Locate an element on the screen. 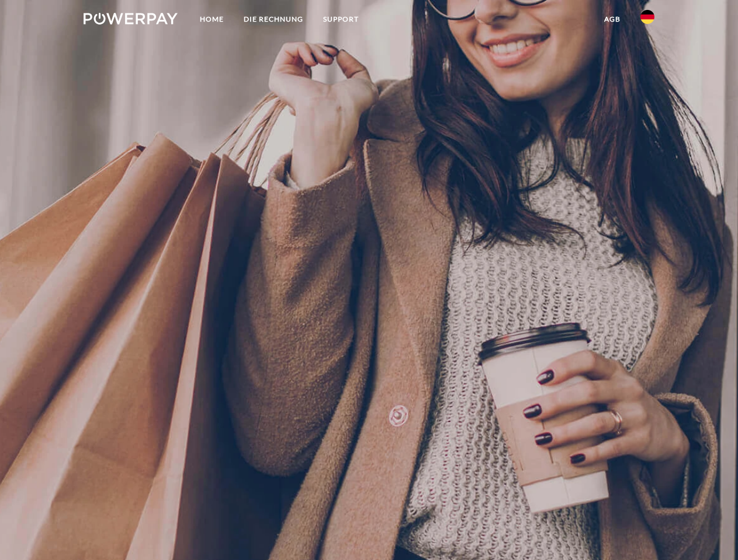 The height and width of the screenshot is (560, 738). img: logo-powerpay-white.svg is located at coordinates (130, 19).